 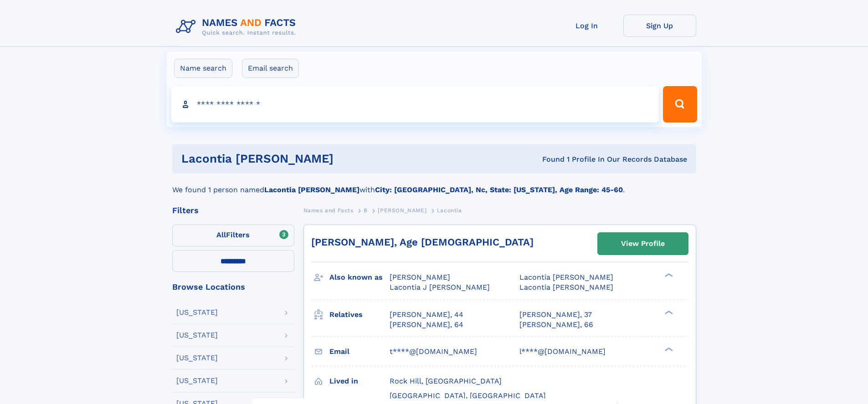 I want to click on a: B, so click(x=365, y=210).